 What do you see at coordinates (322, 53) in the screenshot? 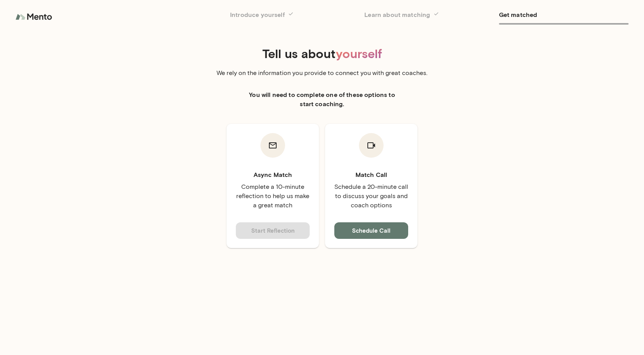
I see `h4: Tell us about` at bounding box center [322, 53].